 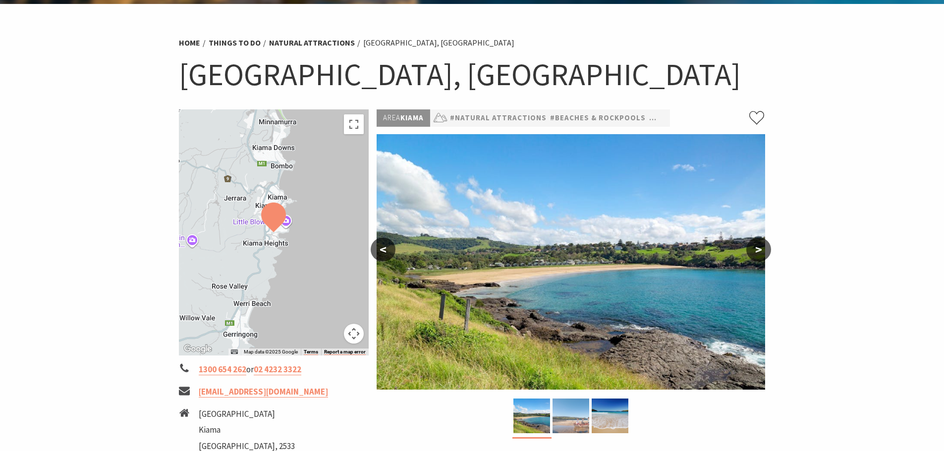 What do you see at coordinates (312, 43) in the screenshot?
I see `a: Natural Attractions` at bounding box center [312, 43].